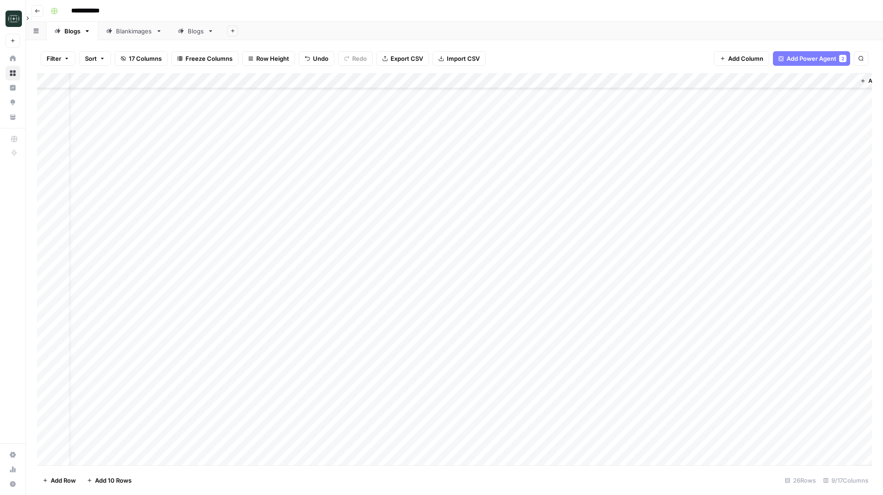 This screenshot has width=883, height=495. Describe the element at coordinates (273, 58) in the screenshot. I see `span: Row Height` at that location.